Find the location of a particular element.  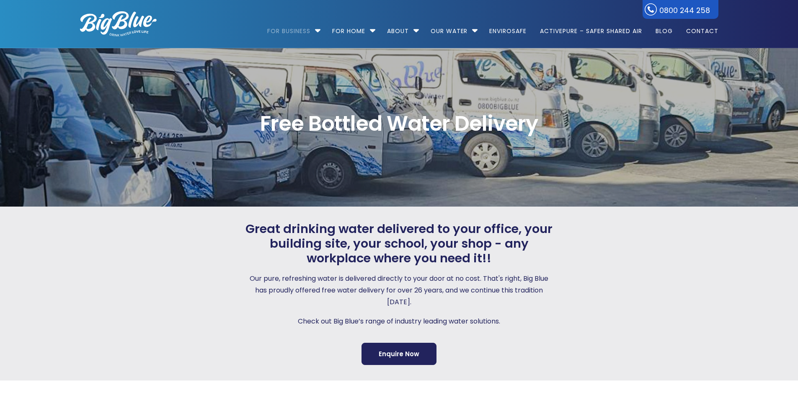

a: Enquire Now is located at coordinates (399, 354).